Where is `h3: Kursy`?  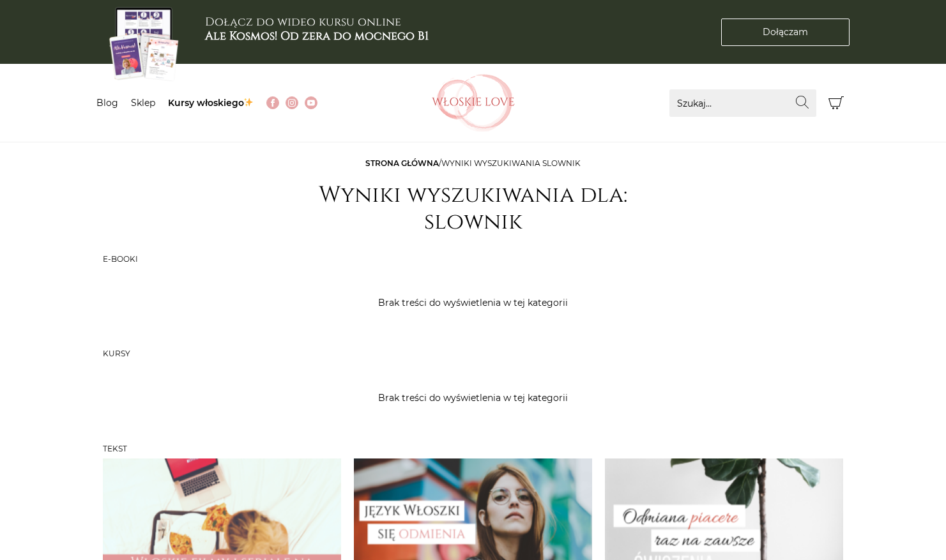
h3: Kursy is located at coordinates (473, 354).